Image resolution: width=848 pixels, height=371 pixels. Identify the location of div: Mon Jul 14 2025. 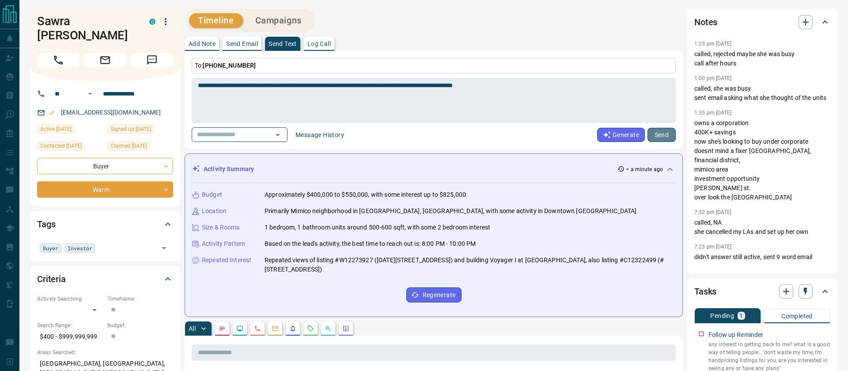
(70, 147).